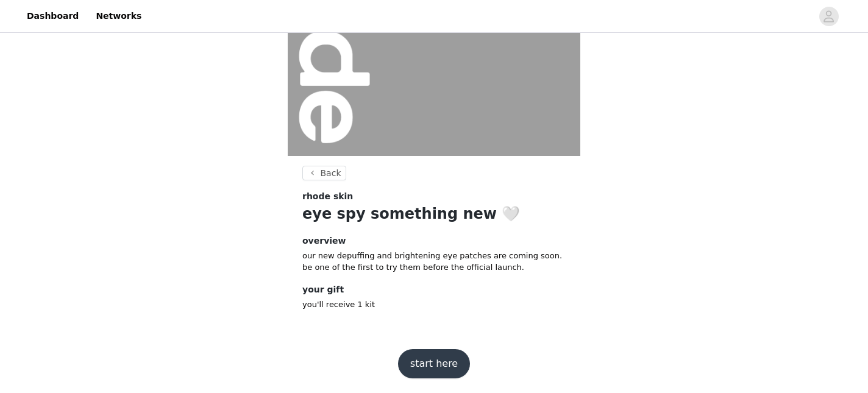 This screenshot has width=868, height=393. What do you see at coordinates (328, 196) in the screenshot?
I see `span: rhode skin` at bounding box center [328, 196].